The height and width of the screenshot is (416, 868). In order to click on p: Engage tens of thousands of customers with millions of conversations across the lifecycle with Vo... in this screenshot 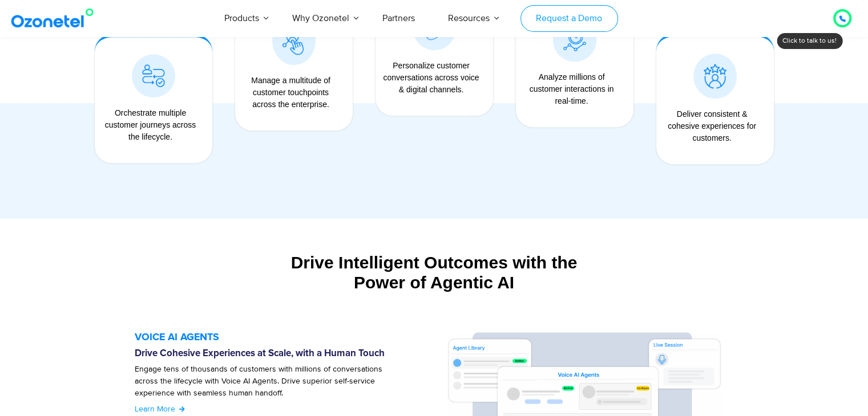, I will do `click(270, 387)`.